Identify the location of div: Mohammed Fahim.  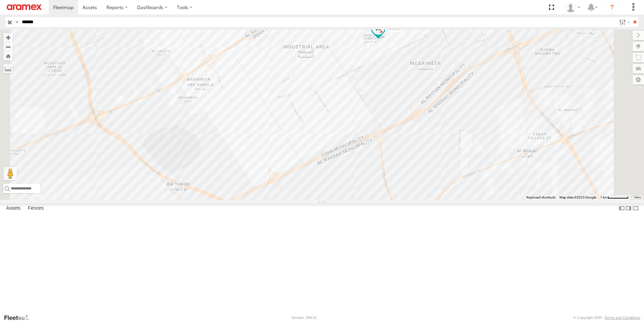
(573, 7).